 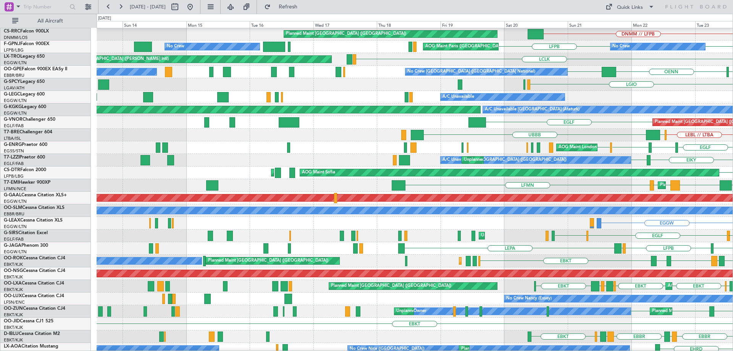 I want to click on a: F-GPNJFalcon 900EX, so click(x=26, y=44).